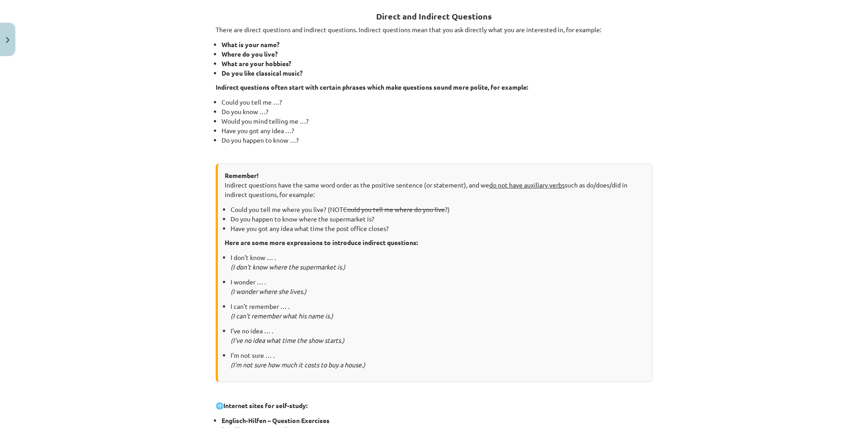 The width and height of the screenshot is (868, 428). What do you see at coordinates (438, 287) in the screenshot?
I see `p: I wonder … .` at bounding box center [438, 287].